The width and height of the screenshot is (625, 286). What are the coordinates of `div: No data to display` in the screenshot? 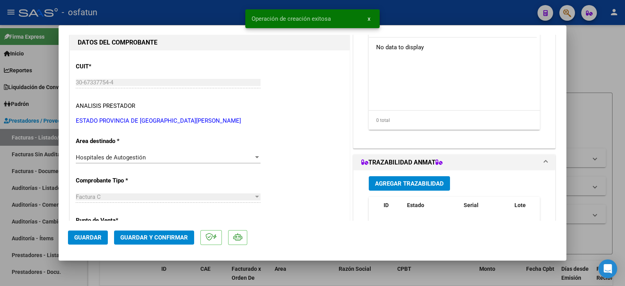 It's located at (453, 47).